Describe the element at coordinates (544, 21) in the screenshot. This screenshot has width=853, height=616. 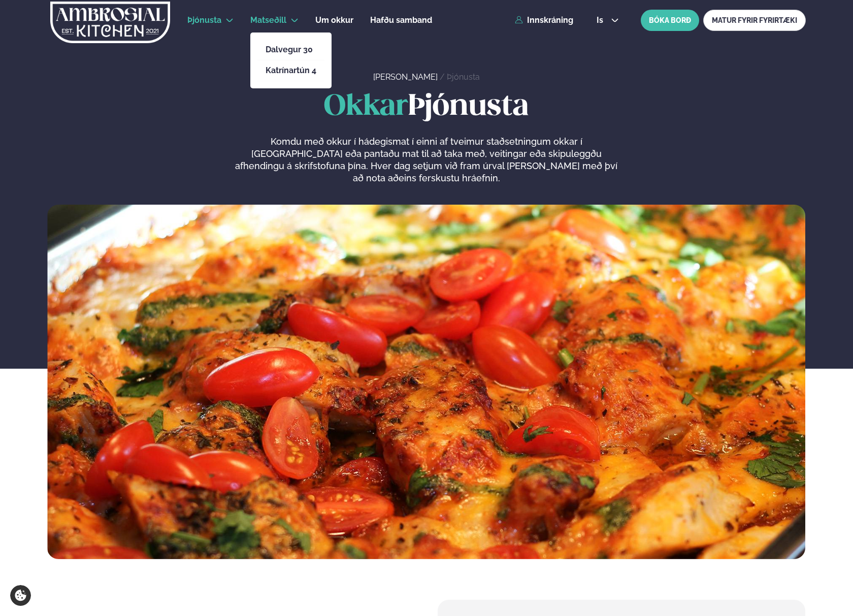
I see `a: Innskráning` at that location.